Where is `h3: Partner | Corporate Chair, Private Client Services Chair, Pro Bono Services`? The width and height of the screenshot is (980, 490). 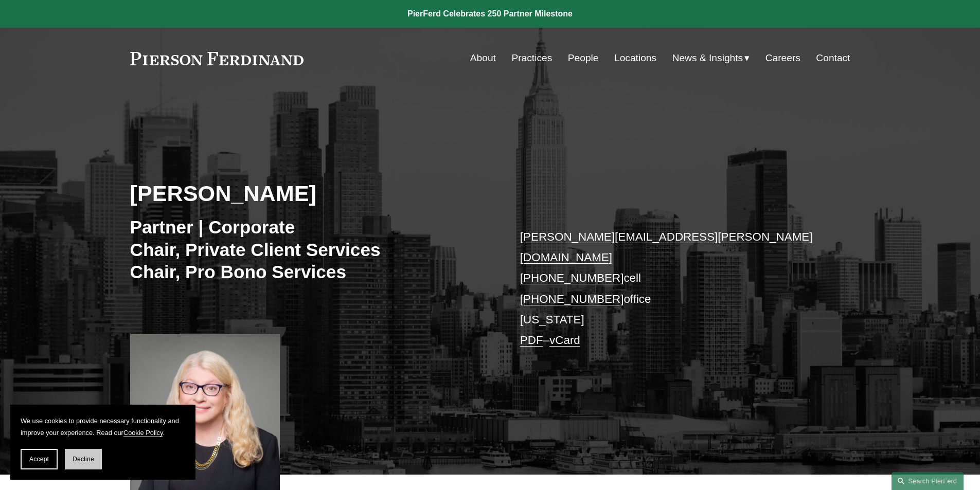 h3: Partner | Corporate Chair, Private Client Services Chair, Pro Bono Services is located at coordinates (310, 250).